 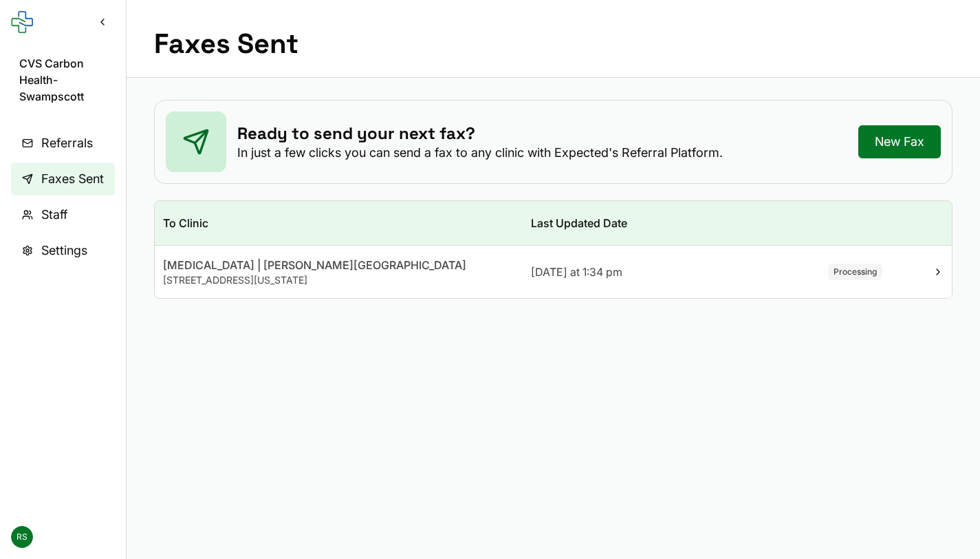 I want to click on span: Faxes Sent, so click(x=72, y=179).